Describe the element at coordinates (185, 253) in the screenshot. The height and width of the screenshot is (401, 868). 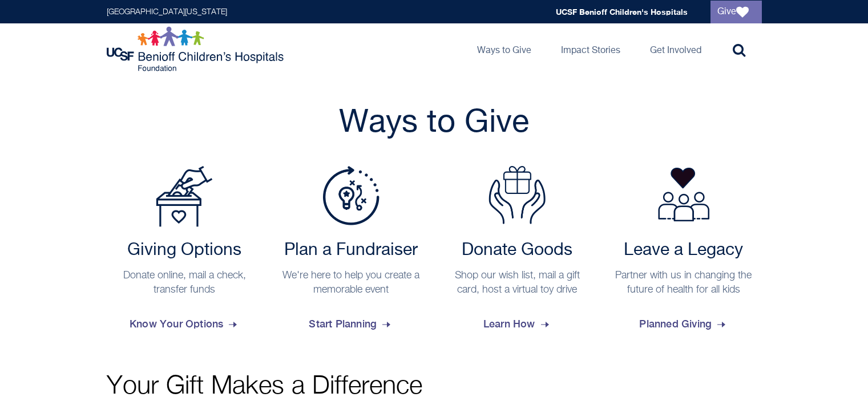
I see `a: Payment Options Giving Options Donate online, mail a check, transfer funds Know Your Options` at that location.